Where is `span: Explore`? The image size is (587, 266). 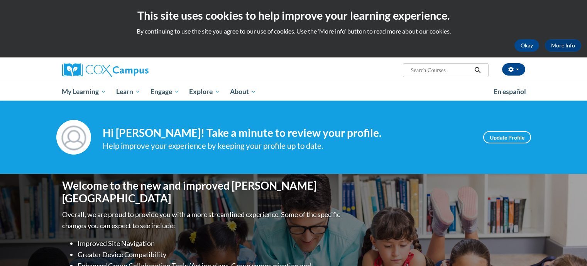 span: Explore is located at coordinates (204, 92).